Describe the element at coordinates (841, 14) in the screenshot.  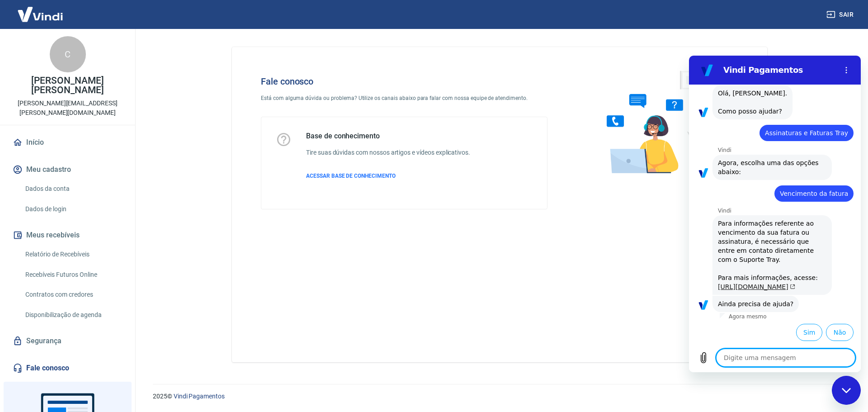
I see `button: Sair` at that location.